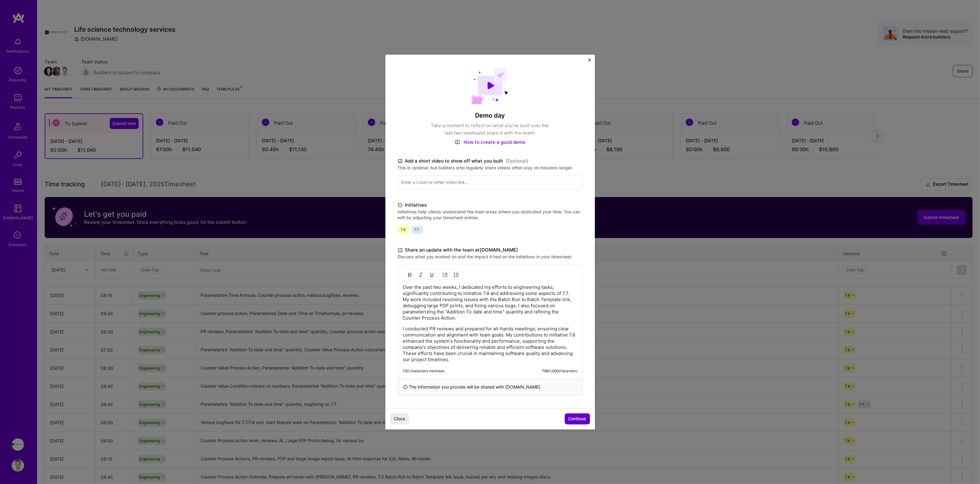 The width and height of the screenshot is (980, 484). I want to click on img: Bold, so click(410, 274).